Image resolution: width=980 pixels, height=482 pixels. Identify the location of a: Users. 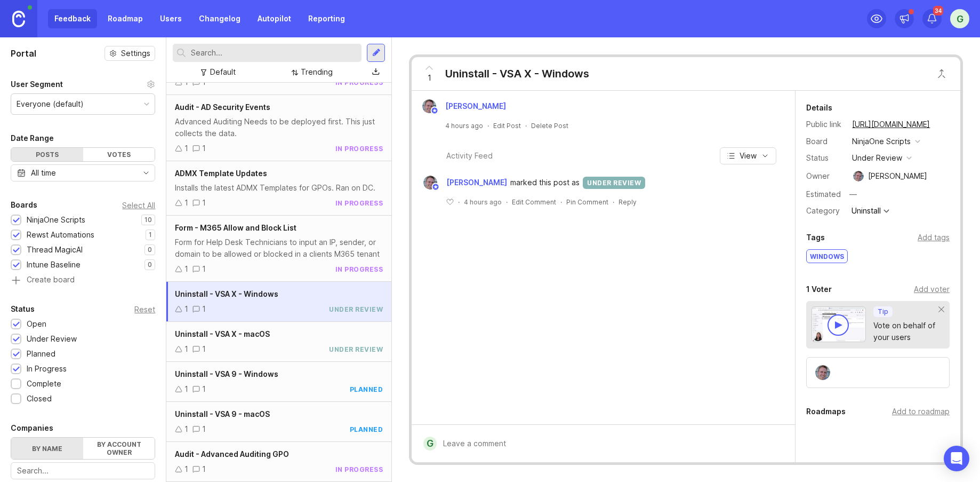
(171, 19).